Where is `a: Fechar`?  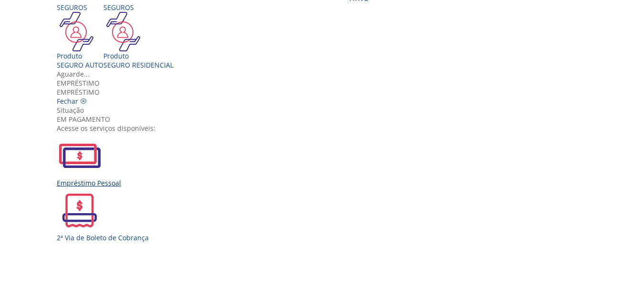
a: Fechar is located at coordinates (72, 101).